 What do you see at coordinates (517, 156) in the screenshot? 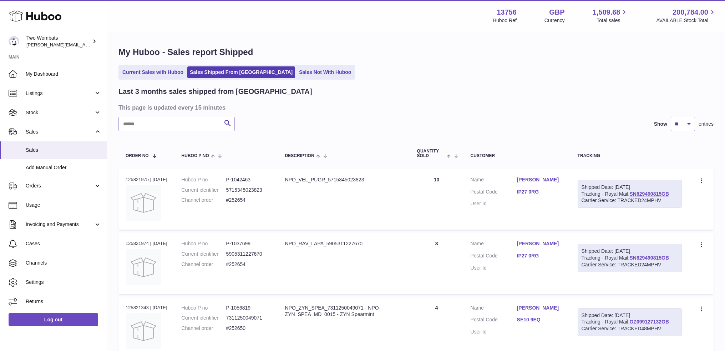
I see `div: Customer` at bounding box center [517, 156].